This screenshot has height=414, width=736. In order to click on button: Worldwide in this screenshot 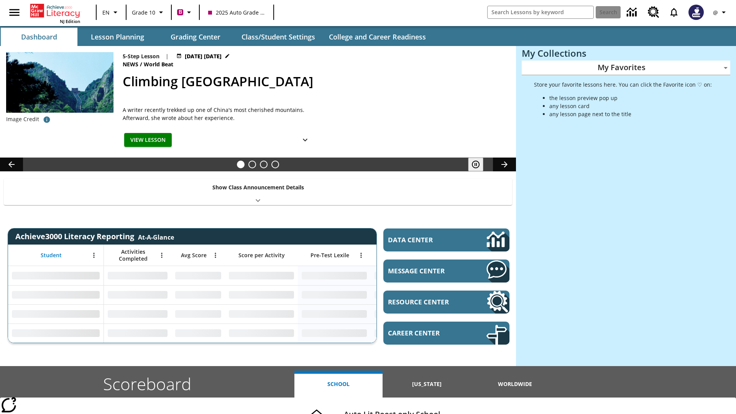, I will do `click(515, 384)`.